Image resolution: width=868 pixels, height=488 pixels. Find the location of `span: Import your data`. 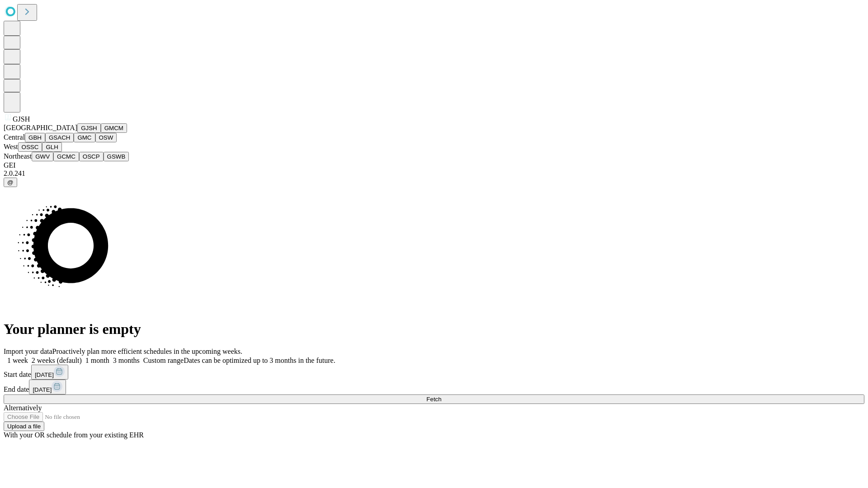

span: Import your data is located at coordinates (28, 351).